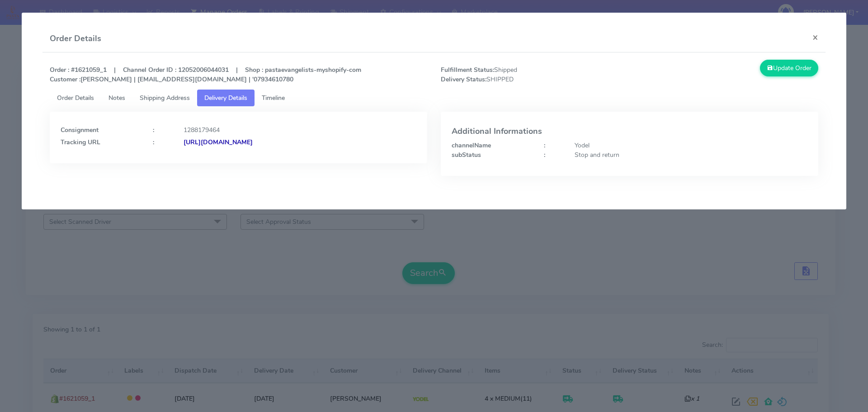  Describe the element at coordinates (300, 129) in the screenshot. I see `div: 1288179464` at that location.